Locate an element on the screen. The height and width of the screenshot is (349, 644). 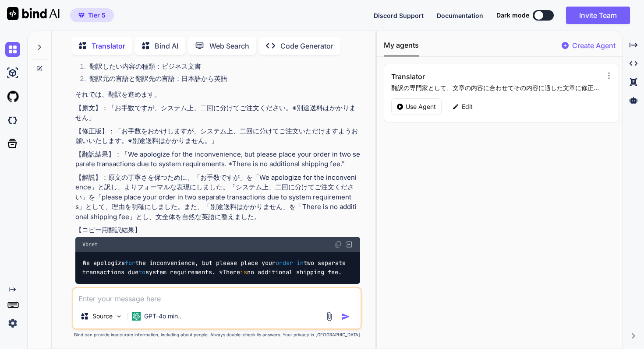
h3: Translator is located at coordinates (465, 77).